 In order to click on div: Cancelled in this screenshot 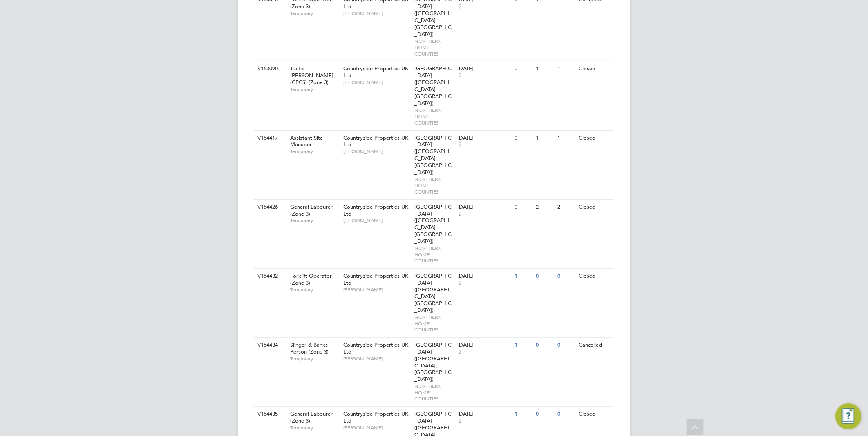, I will do `click(595, 345)`.